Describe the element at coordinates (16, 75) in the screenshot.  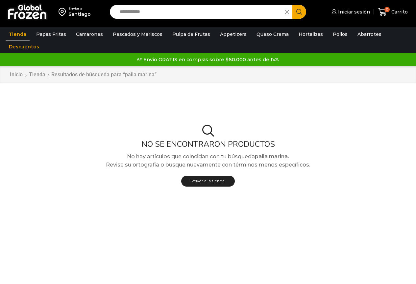
I see `a: Inicio` at that location.